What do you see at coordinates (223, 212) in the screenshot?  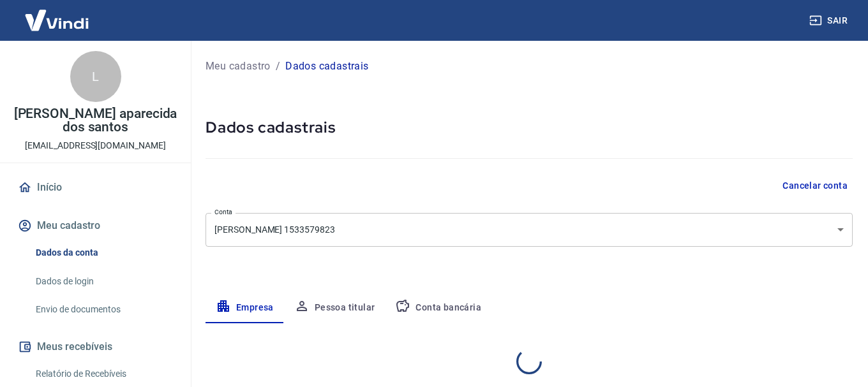 I see `label: Conta` at bounding box center [223, 212].